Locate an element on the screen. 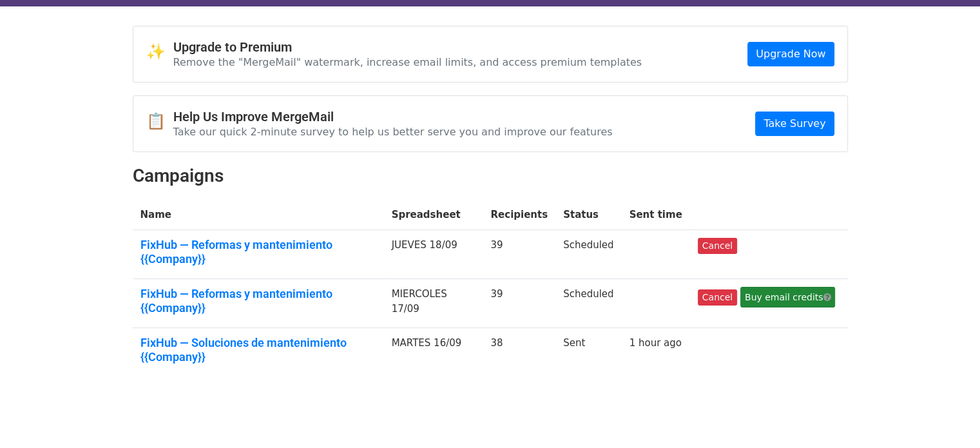 The image size is (980, 448). p: Take our quick 2-minute survey to help us better serve you and improve our features is located at coordinates (393, 132).